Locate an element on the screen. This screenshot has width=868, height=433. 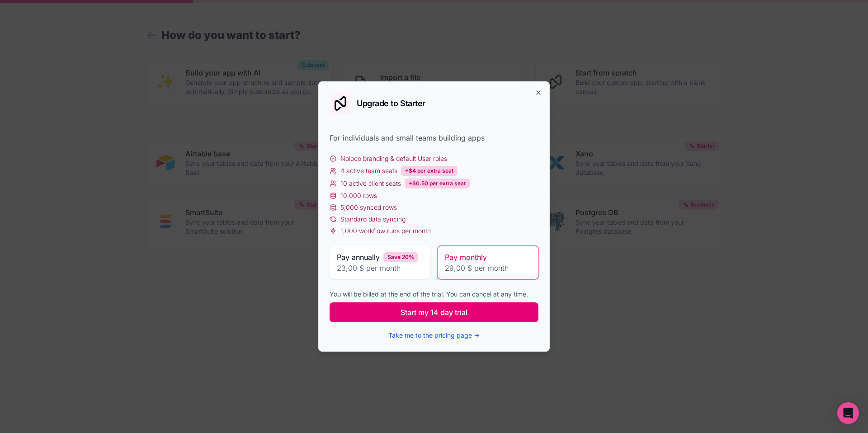
span: Pay annually is located at coordinates (358, 257).